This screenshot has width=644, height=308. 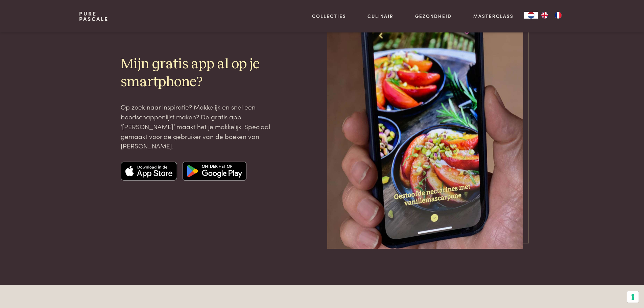 I want to click on img: Google app store, so click(x=214, y=171).